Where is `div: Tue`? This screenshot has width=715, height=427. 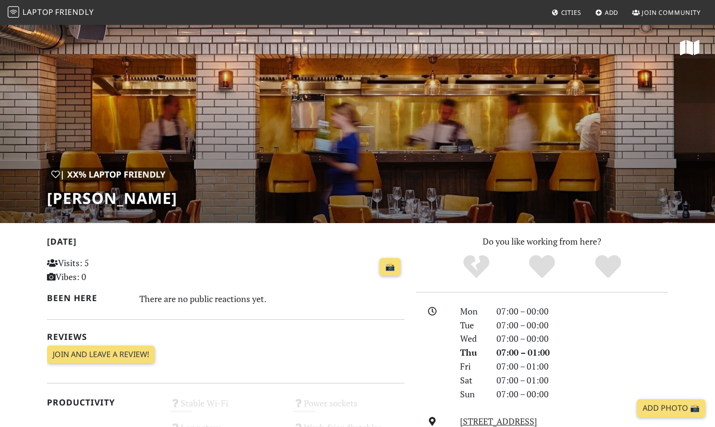
div: Tue is located at coordinates (472, 325).